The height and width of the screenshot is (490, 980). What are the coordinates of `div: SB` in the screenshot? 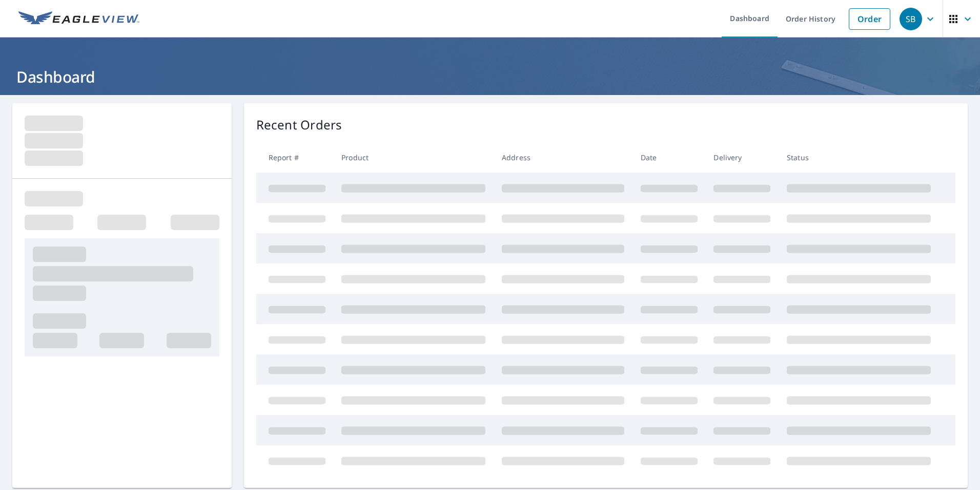 It's located at (911, 19).